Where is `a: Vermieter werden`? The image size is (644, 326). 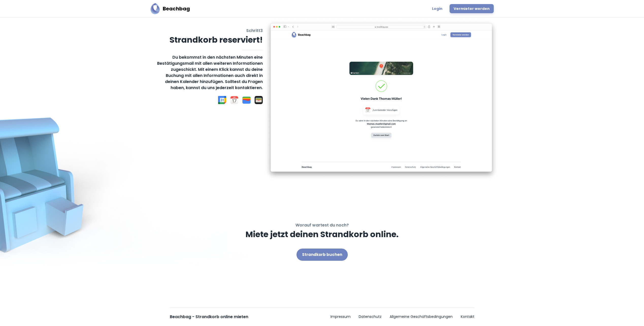
a: Vermieter werden is located at coordinates (472, 9).